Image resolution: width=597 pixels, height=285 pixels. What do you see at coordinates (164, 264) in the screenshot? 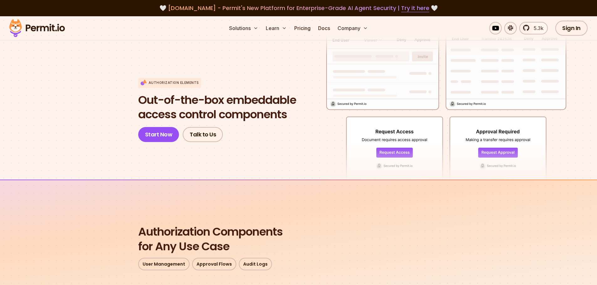
I see `a: User Management` at bounding box center [164, 264].